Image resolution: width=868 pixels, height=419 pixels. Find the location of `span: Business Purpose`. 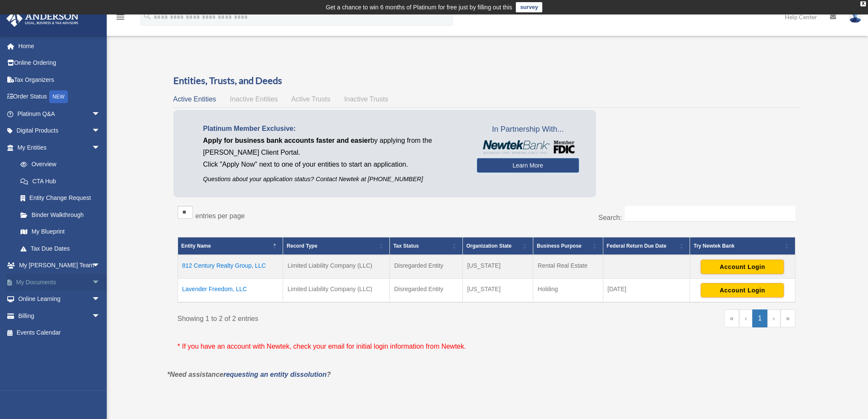

span: Business Purpose is located at coordinates (559, 246).